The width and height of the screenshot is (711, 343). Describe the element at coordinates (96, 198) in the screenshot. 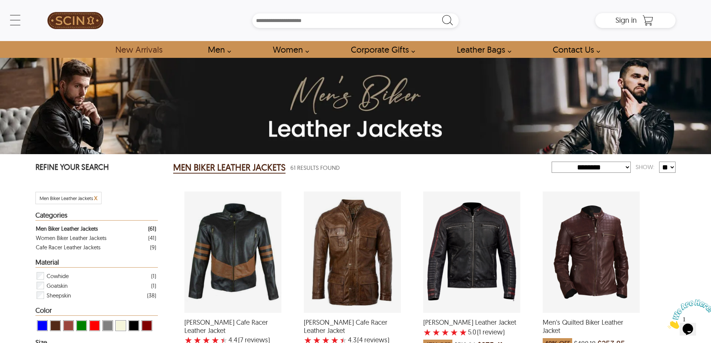

I see `span: x` at that location.